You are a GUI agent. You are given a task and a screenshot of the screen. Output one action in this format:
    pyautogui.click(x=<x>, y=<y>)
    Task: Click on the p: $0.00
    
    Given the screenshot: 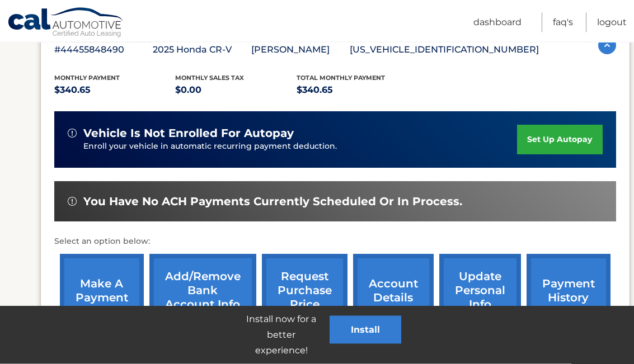 What is the action you would take?
    pyautogui.click(x=236, y=91)
    